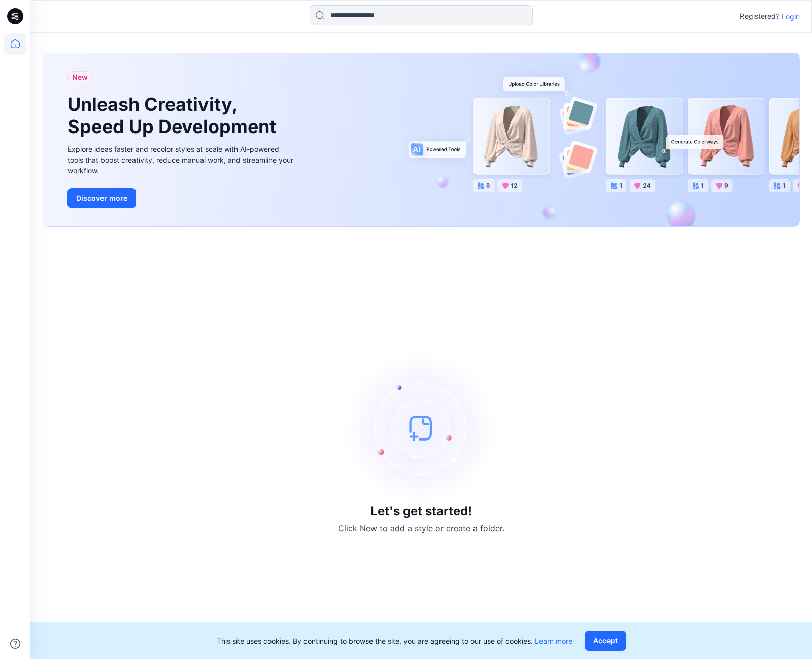 This screenshot has height=659, width=812. I want to click on p: Click New to add a style or create a folder., so click(421, 528).